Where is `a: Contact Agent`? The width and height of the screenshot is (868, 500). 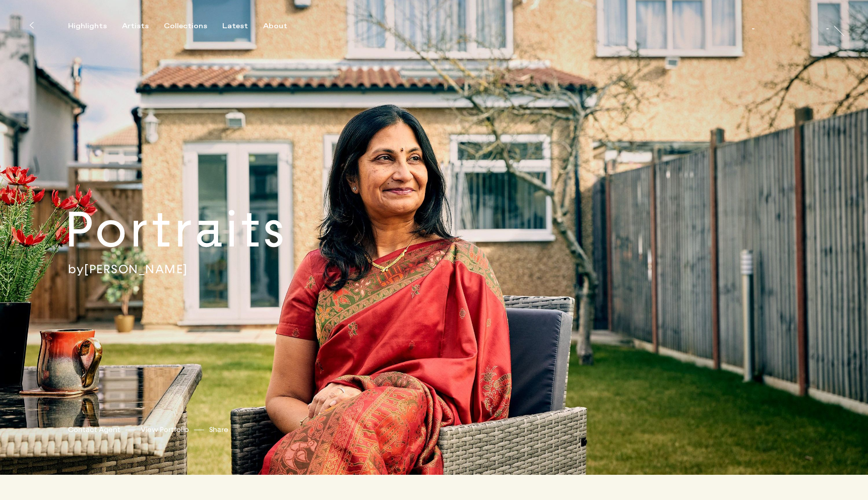 a: Contact Agent is located at coordinates (94, 429).